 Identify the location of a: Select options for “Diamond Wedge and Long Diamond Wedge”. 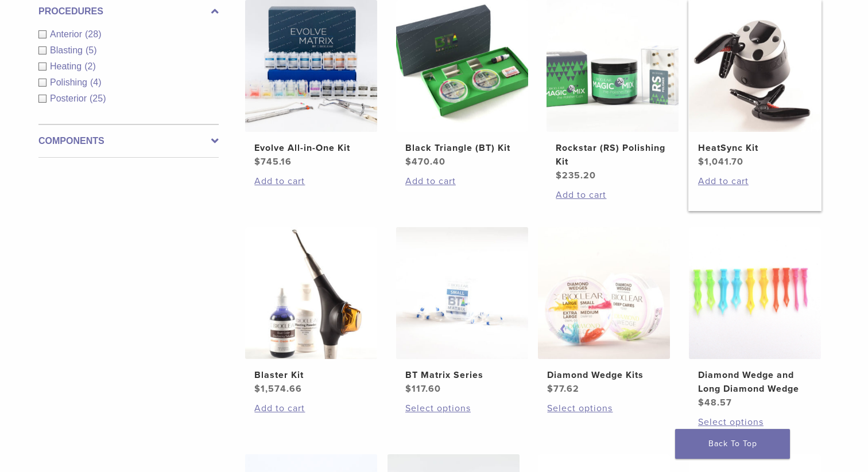
(755, 422).